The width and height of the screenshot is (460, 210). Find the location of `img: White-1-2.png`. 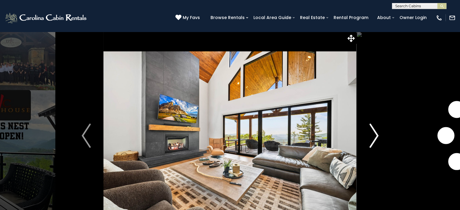

img: White-1-2.png is located at coordinates (46, 18).